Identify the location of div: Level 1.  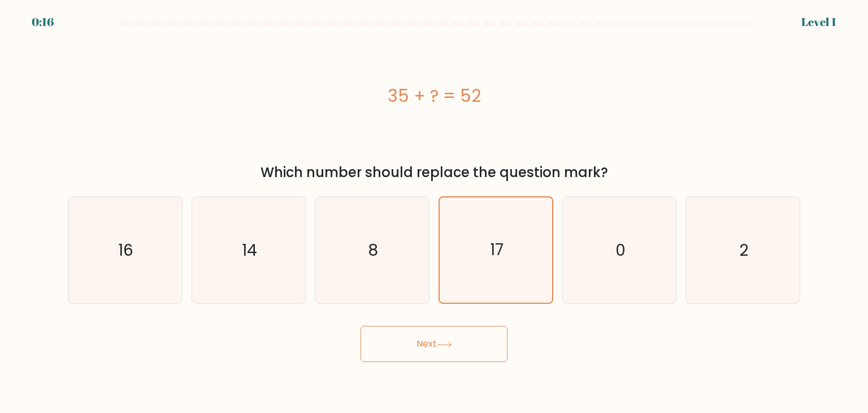
(819, 22).